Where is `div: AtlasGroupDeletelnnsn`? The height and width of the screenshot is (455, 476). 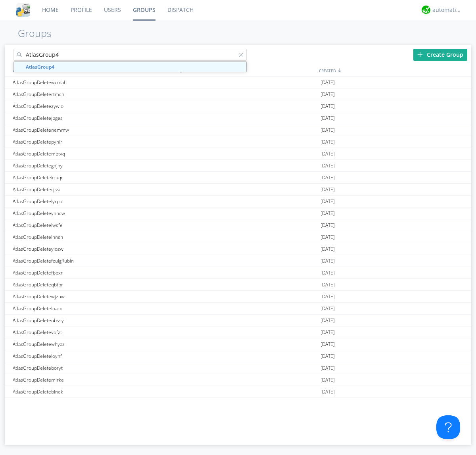 div: AtlasGroupDeletelnnsn is located at coordinates (87, 237).